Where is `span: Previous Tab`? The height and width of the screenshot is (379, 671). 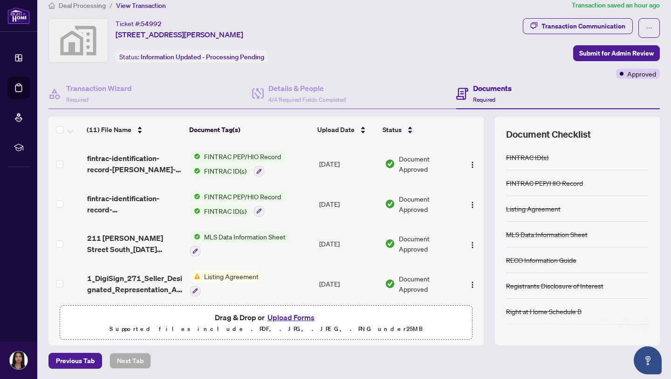
span: Previous Tab is located at coordinates (75, 360).